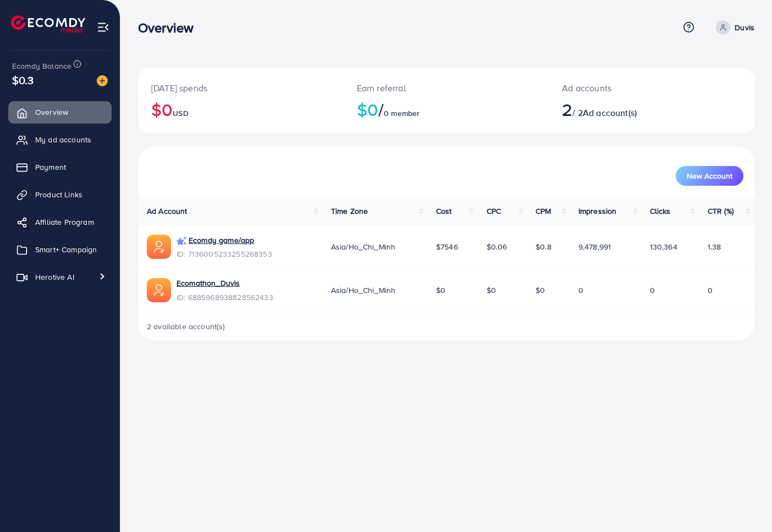 This screenshot has width=772, height=532. What do you see at coordinates (714, 247) in the screenshot?
I see `span: 1.38` at bounding box center [714, 247].